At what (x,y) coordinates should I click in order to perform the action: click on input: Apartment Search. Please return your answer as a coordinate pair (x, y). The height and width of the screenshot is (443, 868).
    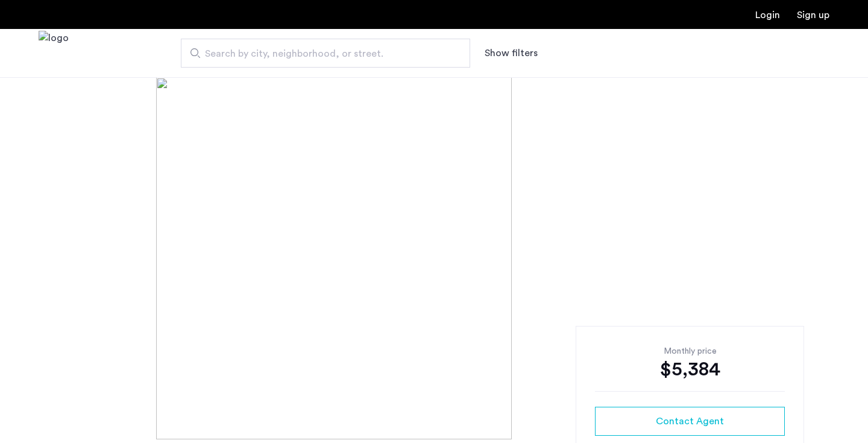
    Looking at the image, I should click on (325, 53).